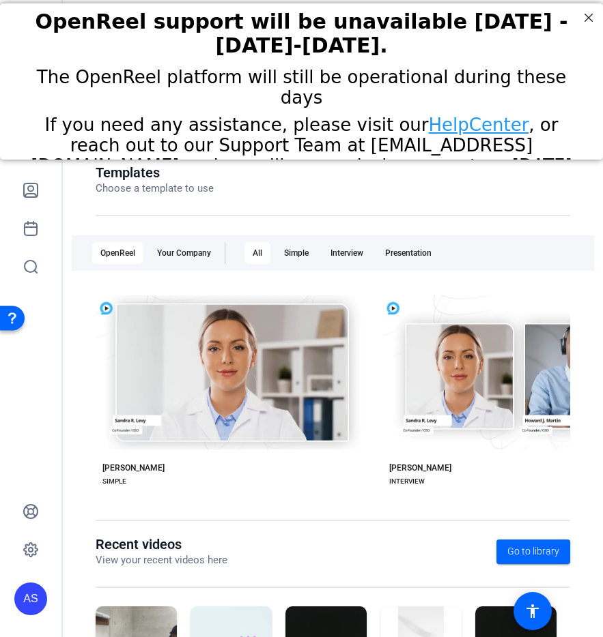  What do you see at coordinates (533, 551) in the screenshot?
I see `span: Go to library` at bounding box center [533, 551].